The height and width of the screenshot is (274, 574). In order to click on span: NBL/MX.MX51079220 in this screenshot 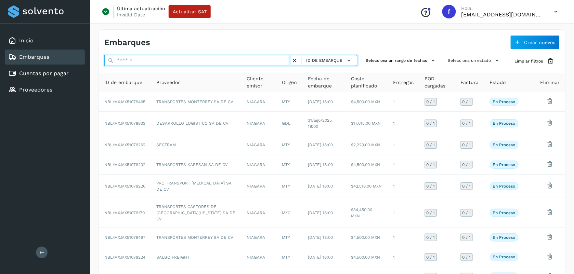, I will do `click(125, 186)`.